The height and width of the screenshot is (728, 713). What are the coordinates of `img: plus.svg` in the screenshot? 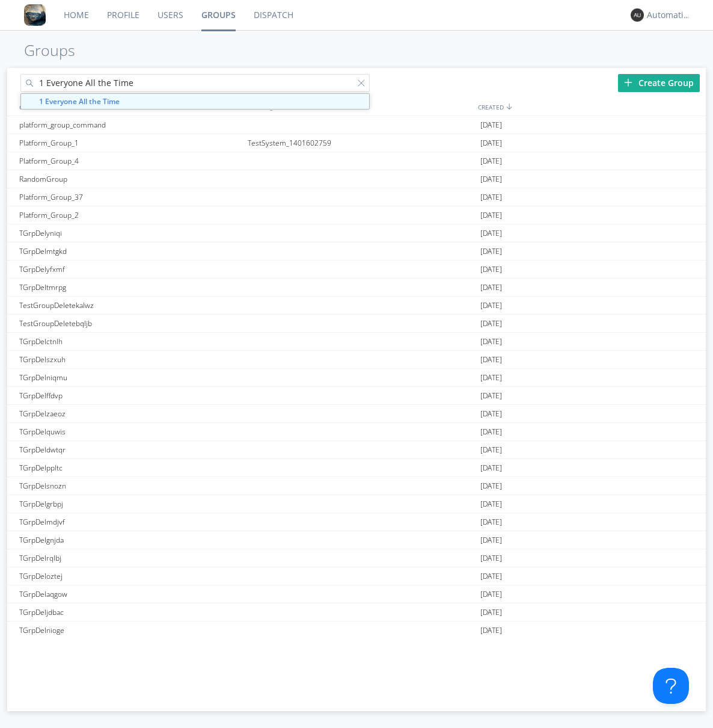 It's located at (628, 83).